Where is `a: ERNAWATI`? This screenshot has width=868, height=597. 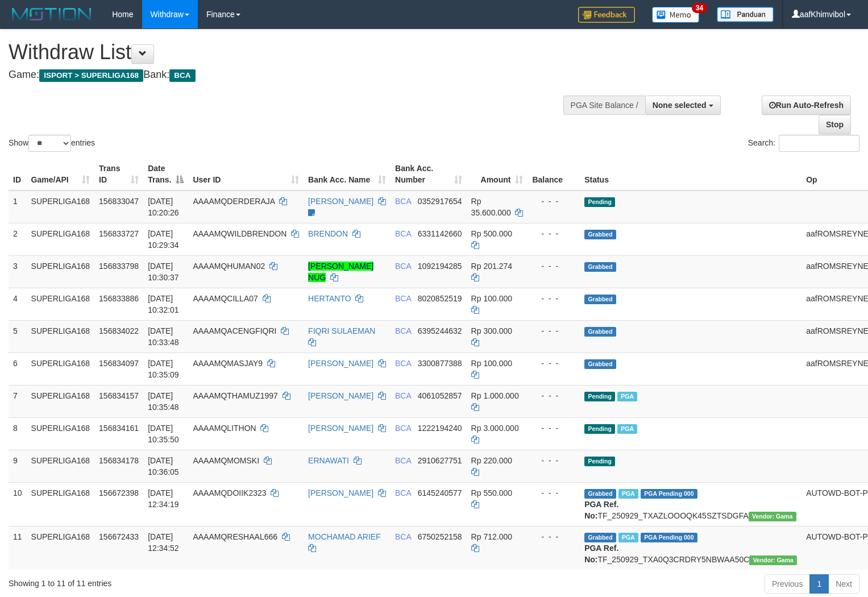
a: ERNAWATI is located at coordinates (328, 460).